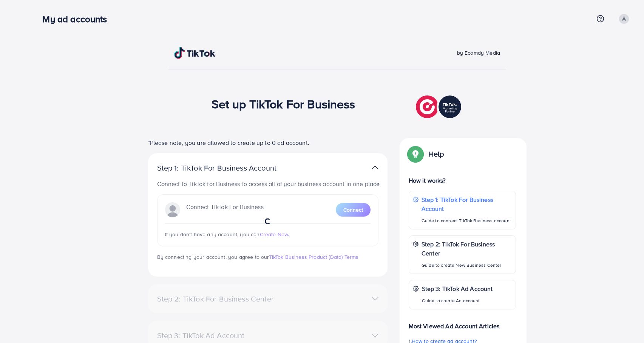 The width and height of the screenshot is (644, 343). What do you see at coordinates (436, 154) in the screenshot?
I see `p: Help` at bounding box center [436, 154].